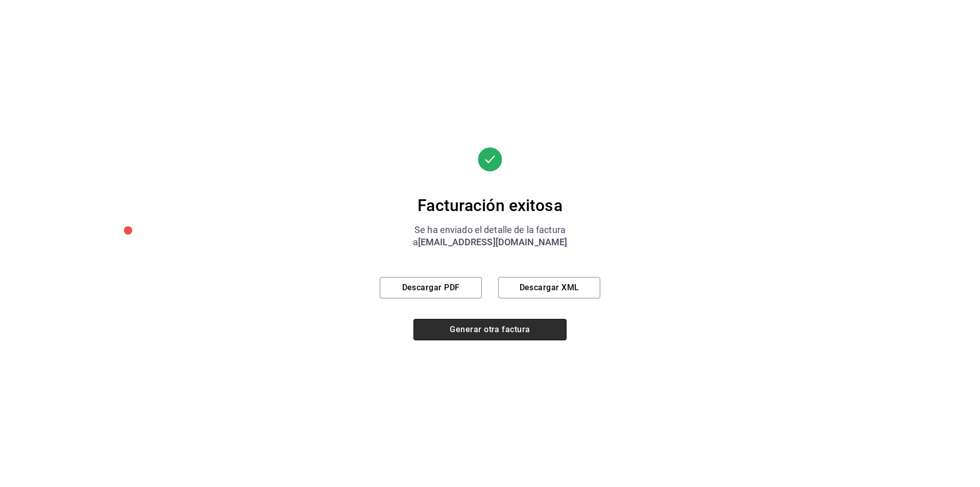  What do you see at coordinates (549, 288) in the screenshot?
I see `button: Descargar XML` at bounding box center [549, 288].